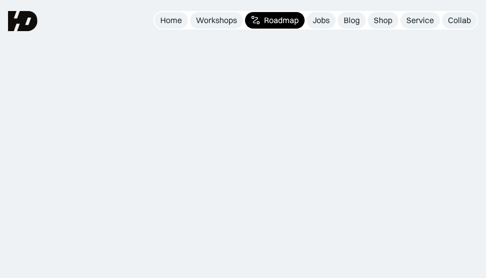 Image resolution: width=486 pixels, height=278 pixels. What do you see at coordinates (217, 20) in the screenshot?
I see `a: Workshops` at bounding box center [217, 20].